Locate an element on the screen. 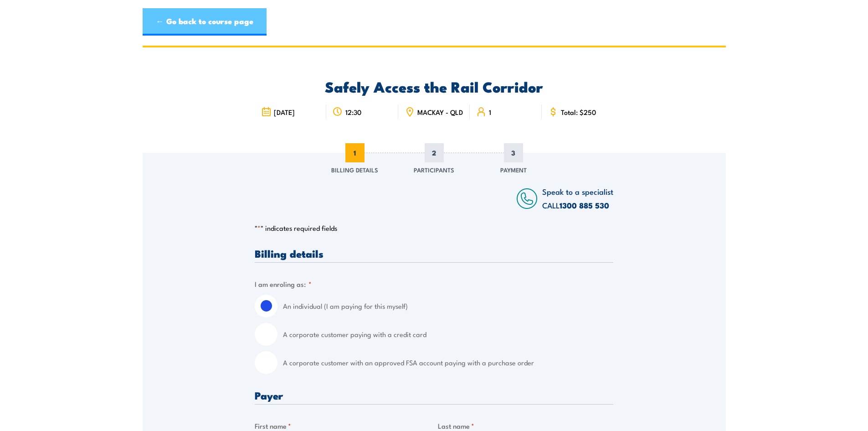  label: An individual (I am paying for this myself) is located at coordinates (448, 306).